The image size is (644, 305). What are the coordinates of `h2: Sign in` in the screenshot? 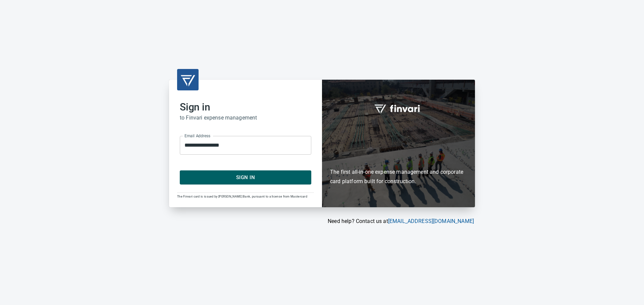 It's located at (246, 107).